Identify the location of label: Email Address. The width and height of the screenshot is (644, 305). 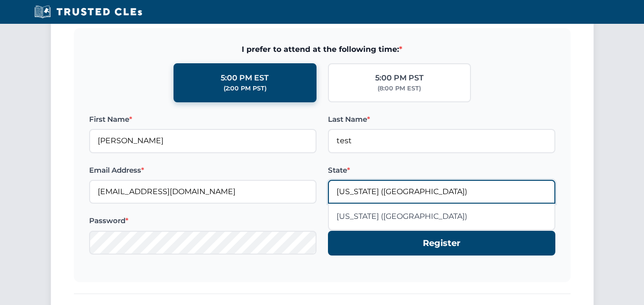
(203, 170).